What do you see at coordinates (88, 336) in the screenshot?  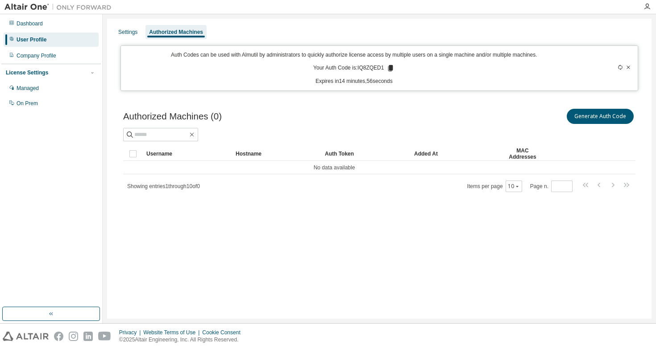 I see `img: linkedin.svg` at bounding box center [88, 336].